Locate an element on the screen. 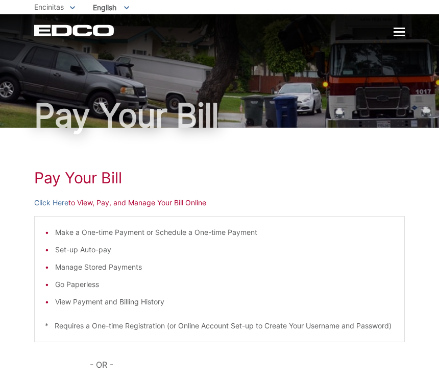  a: Click Here is located at coordinates (51, 203).